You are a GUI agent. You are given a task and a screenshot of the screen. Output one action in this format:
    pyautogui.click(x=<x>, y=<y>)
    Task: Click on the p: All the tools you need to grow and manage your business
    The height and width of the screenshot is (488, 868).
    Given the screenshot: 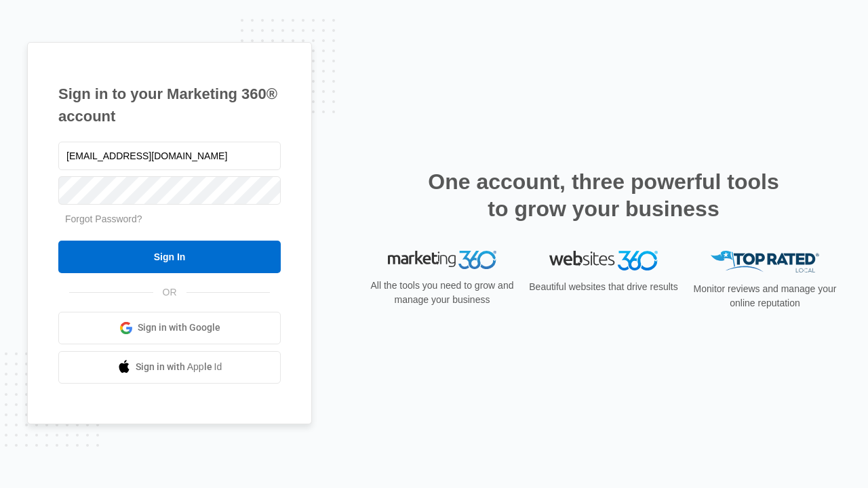 What is the action you would take?
    pyautogui.click(x=442, y=293)
    